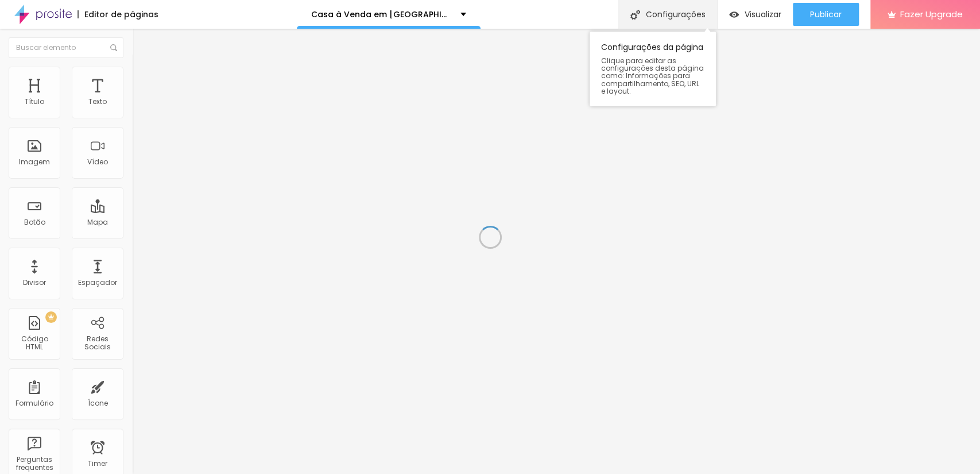 The height and width of the screenshot is (474, 980). I want to click on div: Perguntas frequentes, so click(34, 464).